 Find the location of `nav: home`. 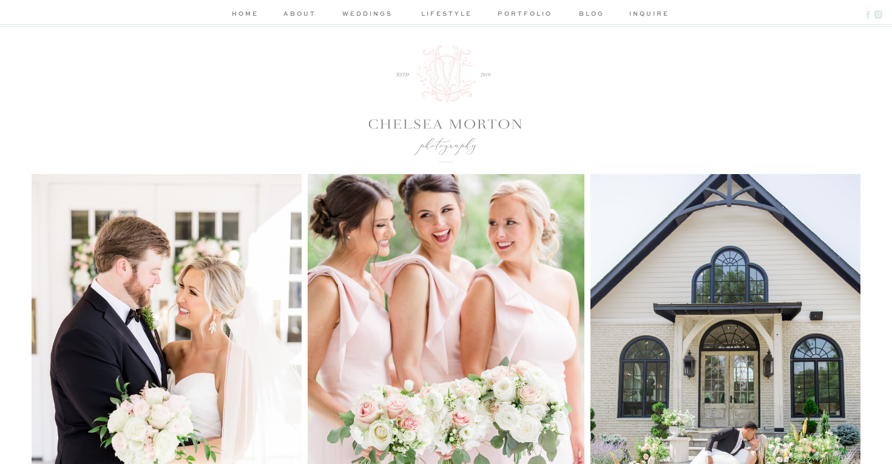

nav: home is located at coordinates (245, 15).